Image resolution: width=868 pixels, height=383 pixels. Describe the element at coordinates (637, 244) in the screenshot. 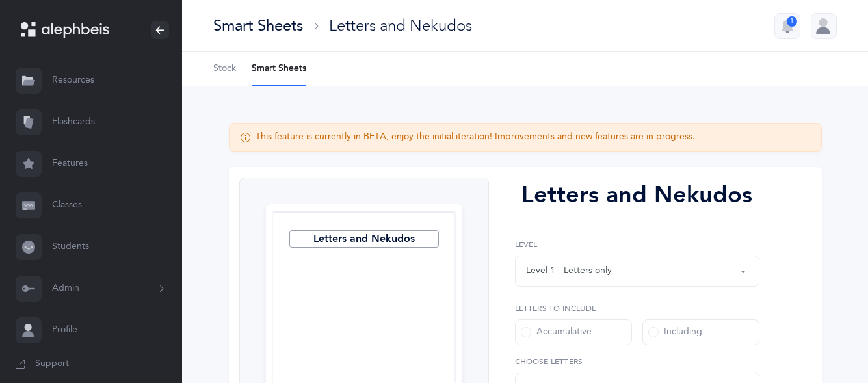

I see `label: Level` at that location.